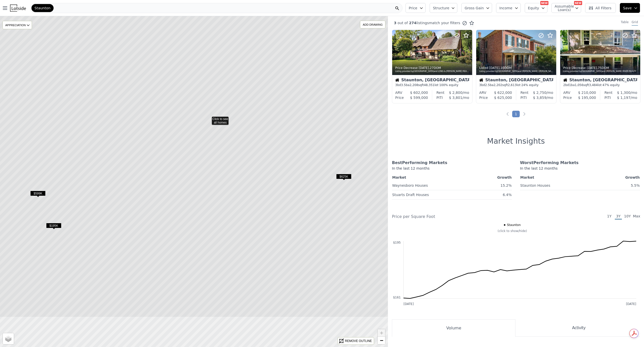 The width and height of the screenshot is (644, 347). Describe the element at coordinates (512, 231) in the screenshot. I see `div: (click to show/hide)` at that location.